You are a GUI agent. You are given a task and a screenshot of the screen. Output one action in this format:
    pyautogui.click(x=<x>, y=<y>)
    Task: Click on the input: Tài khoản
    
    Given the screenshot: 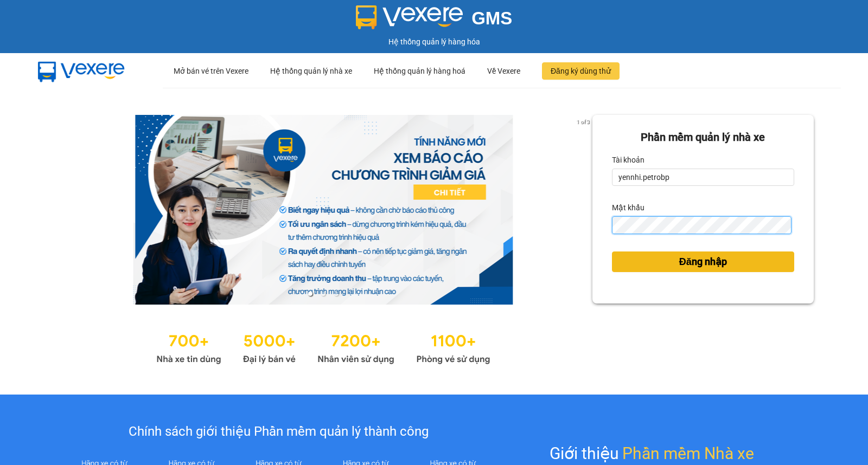 What is the action you would take?
    pyautogui.click(x=703, y=177)
    